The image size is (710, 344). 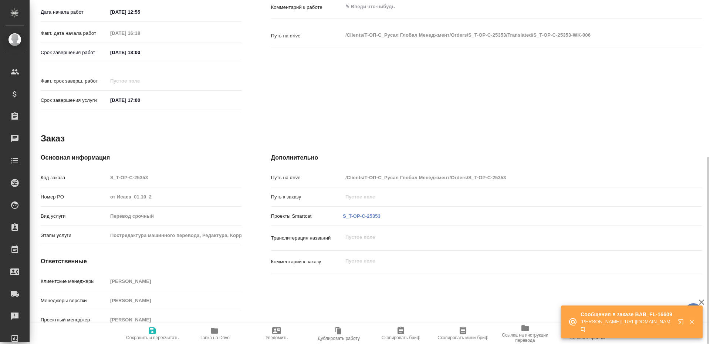 What do you see at coordinates (307, 216) in the screenshot?
I see `p: Проекты Smartcat` at bounding box center [307, 216].